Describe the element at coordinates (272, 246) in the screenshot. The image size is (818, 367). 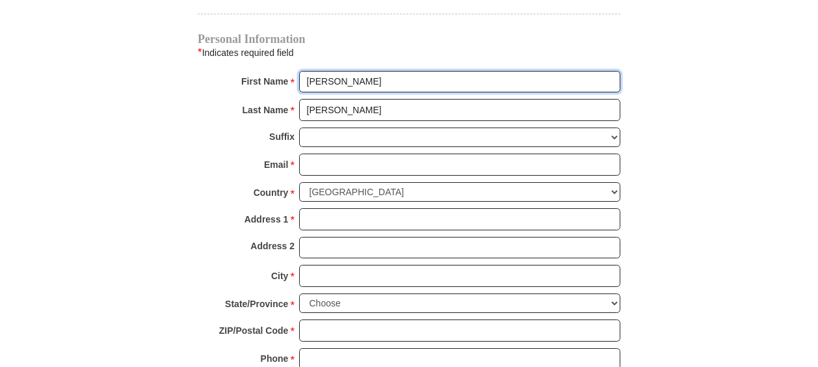
I see `strong: Address 2` at that location.